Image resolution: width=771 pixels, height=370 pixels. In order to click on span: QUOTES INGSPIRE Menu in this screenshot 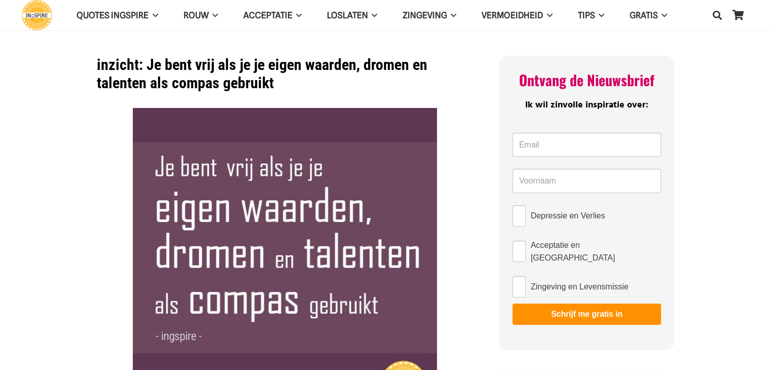, I will do `click(153, 15)`.